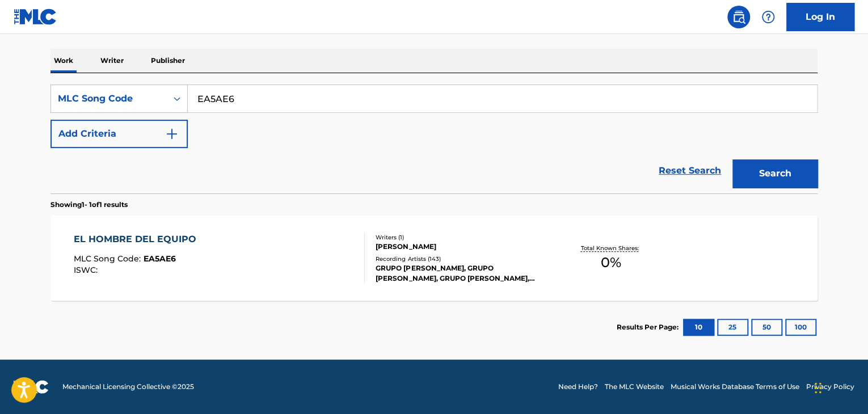  What do you see at coordinates (768, 17) in the screenshot?
I see `div: Help` at bounding box center [768, 17].